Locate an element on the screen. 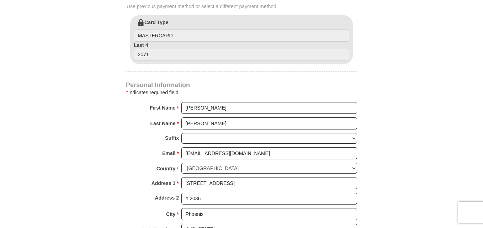 The image size is (483, 228). strong: Suffix is located at coordinates (172, 138).